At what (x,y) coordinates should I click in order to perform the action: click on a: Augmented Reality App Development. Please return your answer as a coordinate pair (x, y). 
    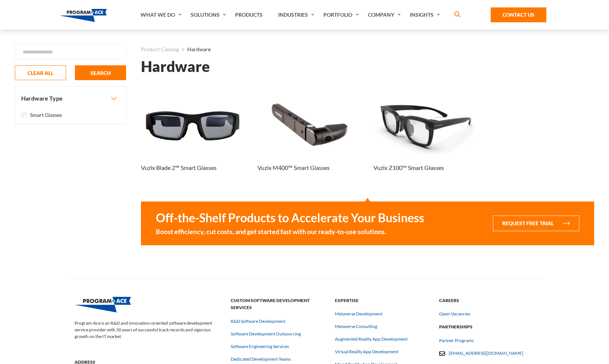
    Looking at the image, I should click on (371, 339).